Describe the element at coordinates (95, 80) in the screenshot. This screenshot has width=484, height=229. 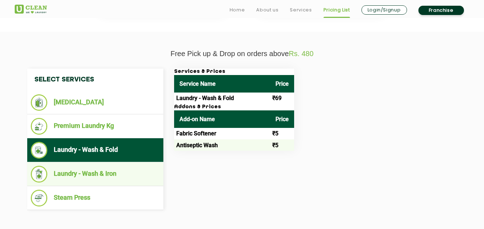
I see `h4: Select Services` at that location.